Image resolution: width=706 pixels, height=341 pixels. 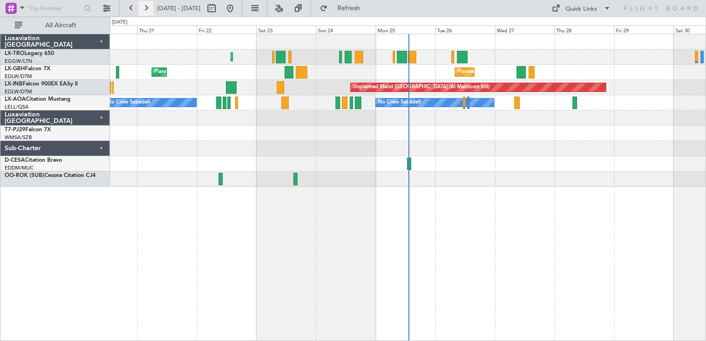 I want to click on button: All Aircraft, so click(x=55, y=25).